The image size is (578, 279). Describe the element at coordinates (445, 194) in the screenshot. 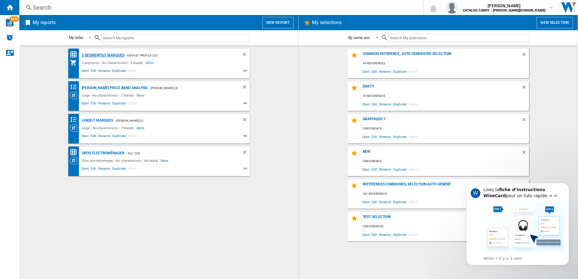

I see `div: 181 references` at that location.